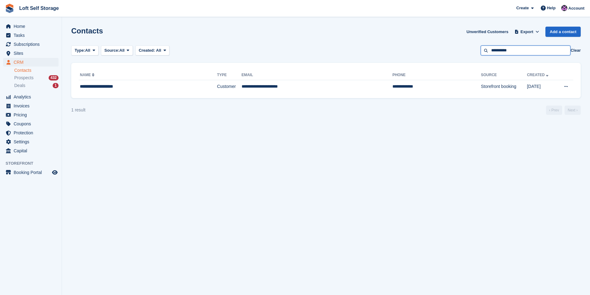 The height and width of the screenshot is (295, 590). Describe the element at coordinates (24, 78) in the screenshot. I see `span: Prospects` at that location.